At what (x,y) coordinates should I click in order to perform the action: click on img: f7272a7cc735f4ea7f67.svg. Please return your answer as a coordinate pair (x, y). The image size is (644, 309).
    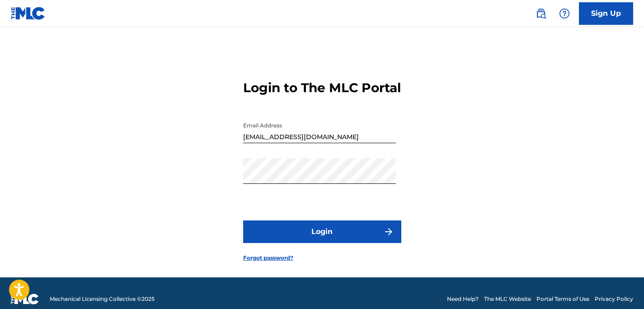
    Looking at the image, I should click on (389, 232).